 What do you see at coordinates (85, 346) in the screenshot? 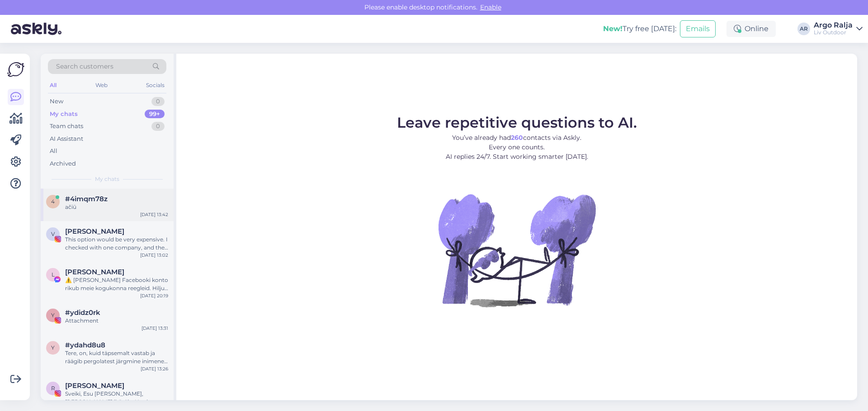
I see `span: #ydahd8u8` at bounding box center [85, 346].